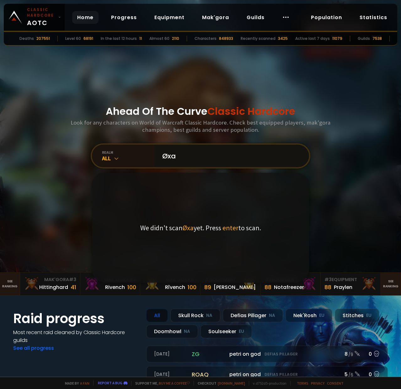 The height and width of the screenshot is (389, 401). Describe the element at coordinates (27, 39) in the screenshot. I see `div: Deaths` at that location.